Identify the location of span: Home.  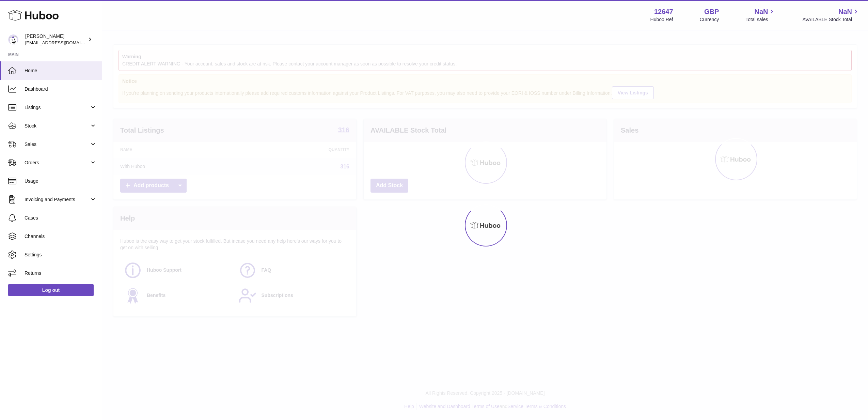
(61, 70).